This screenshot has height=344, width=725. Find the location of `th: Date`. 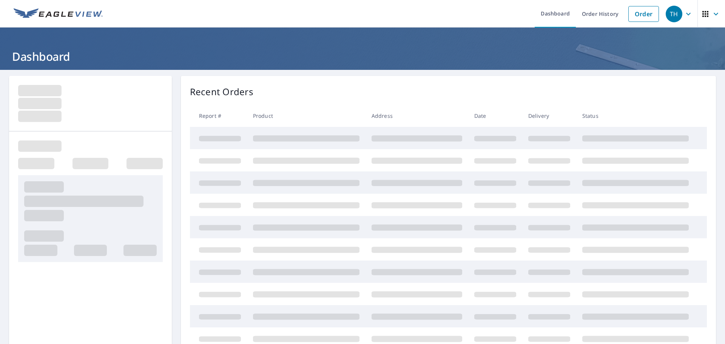

th: Date is located at coordinates (495, 116).